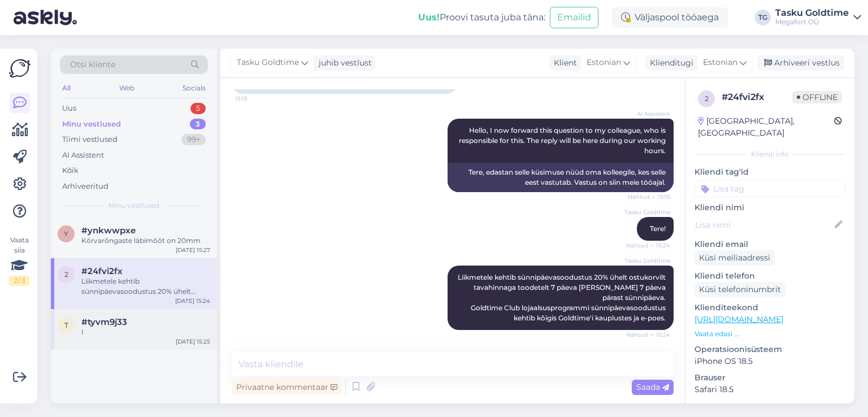  What do you see at coordinates (561, 177) in the screenshot?
I see `div: Tere, edastan selle küsimuse nüüd oma kolleegile, kes selle eest vastutab. Vastus on siin meie tö...` at bounding box center [561, 177].